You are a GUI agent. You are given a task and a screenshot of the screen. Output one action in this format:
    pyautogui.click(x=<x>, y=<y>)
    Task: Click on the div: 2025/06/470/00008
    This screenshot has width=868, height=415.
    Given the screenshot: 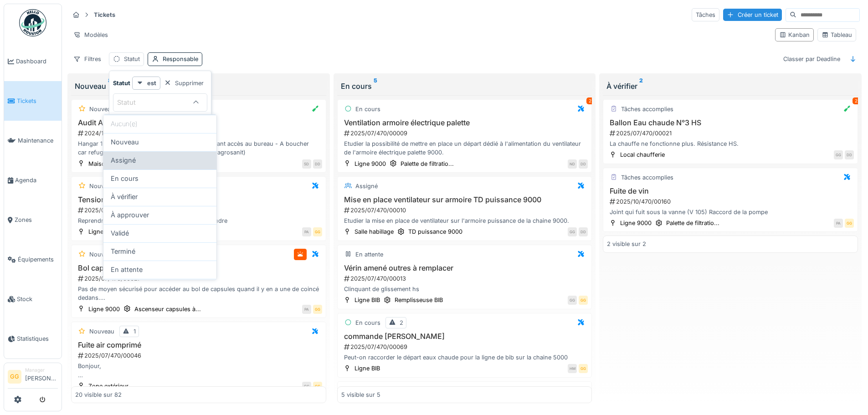 What is the action you would take?
    pyautogui.click(x=200, y=210)
    